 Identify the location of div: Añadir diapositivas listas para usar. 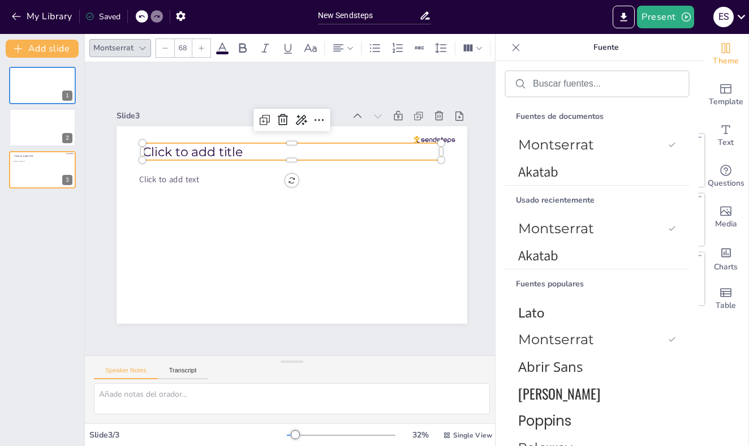
(725, 95).